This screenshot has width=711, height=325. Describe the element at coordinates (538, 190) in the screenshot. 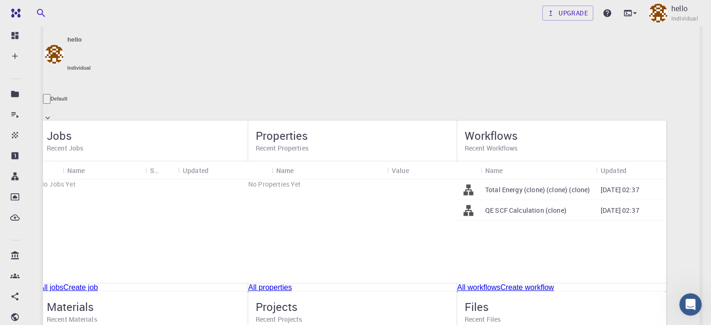

I see `p: Total Energy (clone) (clone) (clone)` at that location.